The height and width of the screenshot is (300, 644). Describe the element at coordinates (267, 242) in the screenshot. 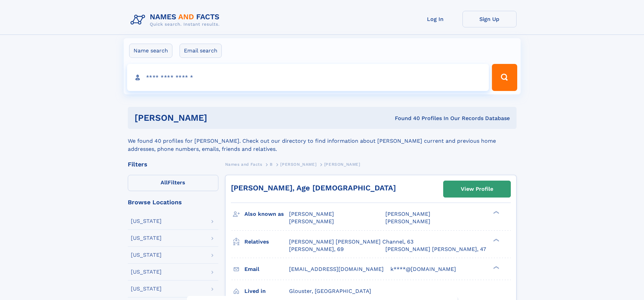

I see `h3: Relatives` at that location.